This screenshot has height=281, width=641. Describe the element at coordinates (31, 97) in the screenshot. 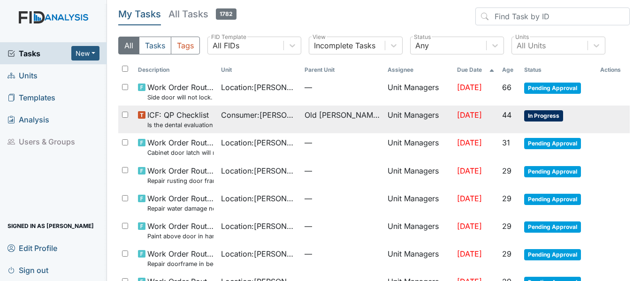

I see `span: Templates` at that location.